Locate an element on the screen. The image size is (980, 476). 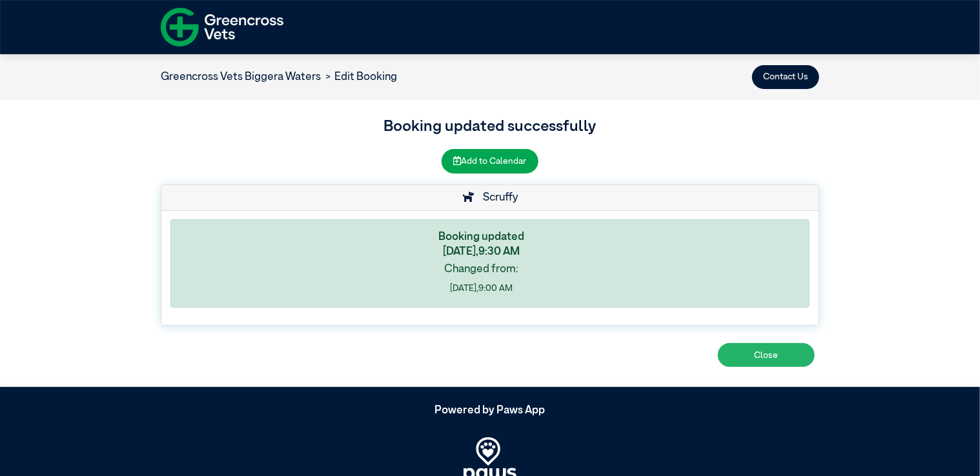
strong: Booking updated is located at coordinates (481, 237).